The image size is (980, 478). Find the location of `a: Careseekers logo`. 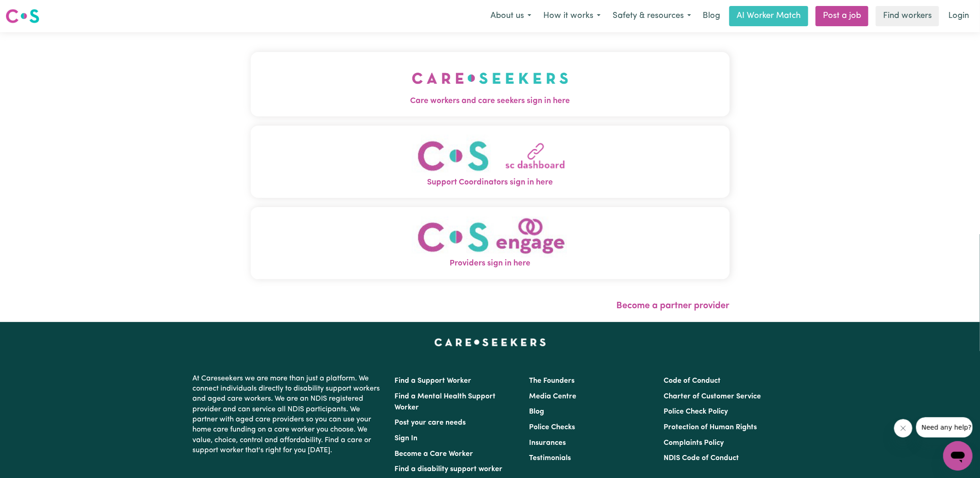

a: Careseekers logo is located at coordinates (23, 16).